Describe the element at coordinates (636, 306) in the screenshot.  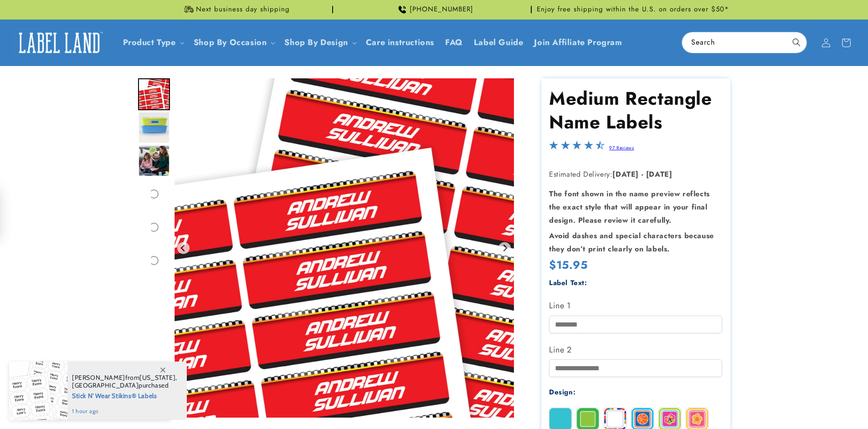
I see `label: Line 1` at that location.